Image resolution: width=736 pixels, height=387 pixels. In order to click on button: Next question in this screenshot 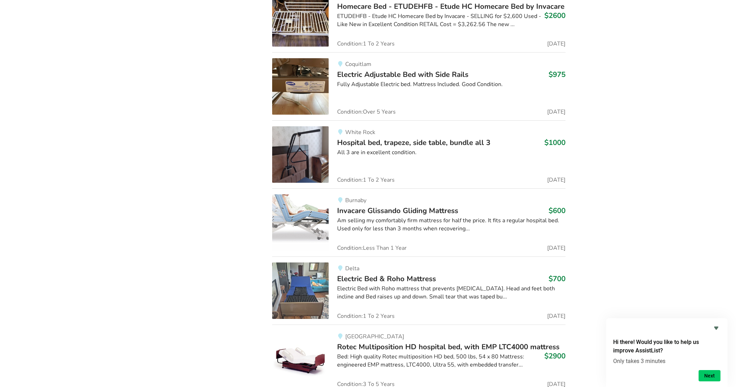, I will do `click(710, 376)`.